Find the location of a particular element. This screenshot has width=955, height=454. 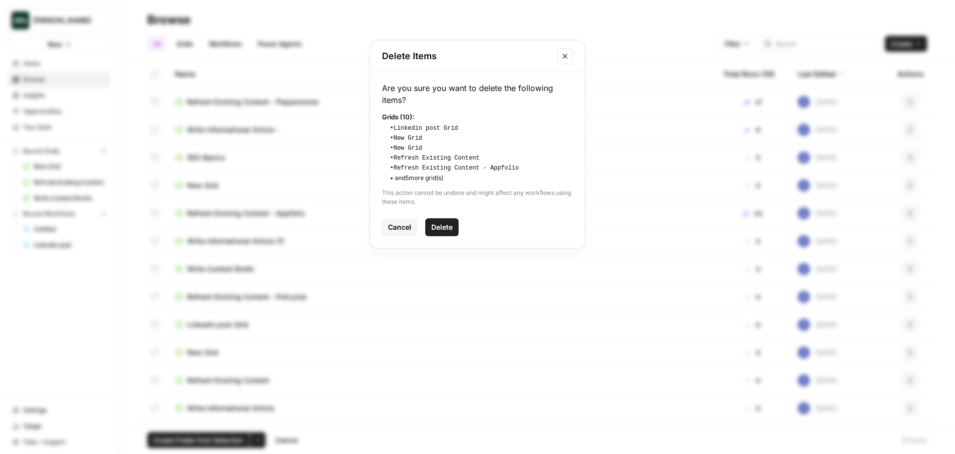

li: • and 5 more grid(s) is located at coordinates (481, 178).